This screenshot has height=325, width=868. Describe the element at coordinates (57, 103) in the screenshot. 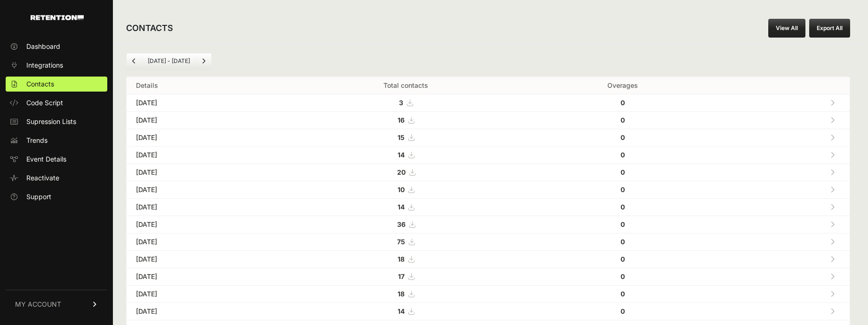

I see `a: Code Script` at that location.